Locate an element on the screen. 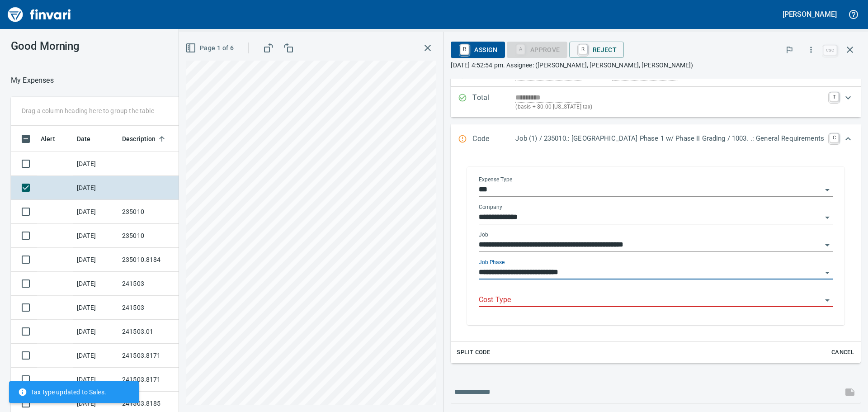  a: C is located at coordinates (834, 138).